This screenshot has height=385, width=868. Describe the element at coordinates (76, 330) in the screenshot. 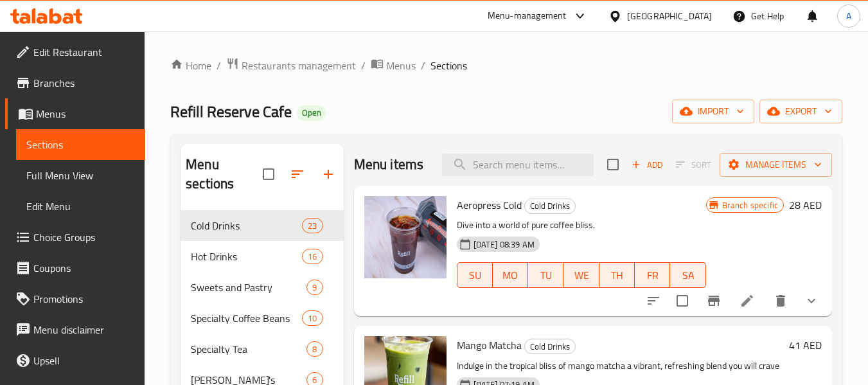

I see `a: Menu disclaimer` at that location.